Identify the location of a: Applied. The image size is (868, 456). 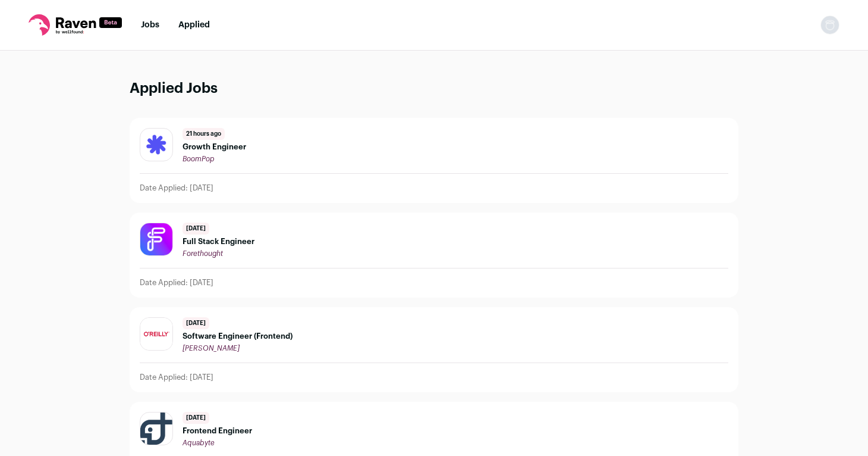
(194, 25).